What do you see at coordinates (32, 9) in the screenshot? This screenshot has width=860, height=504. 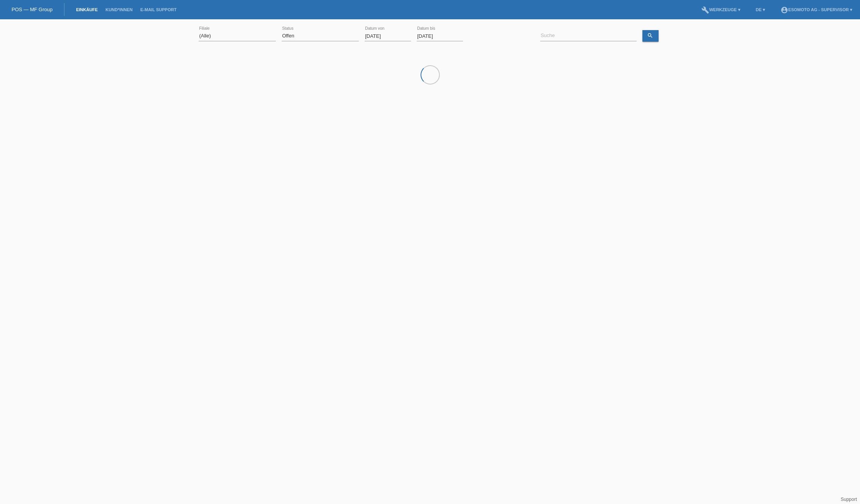 I see `a: POS — MF Group` at bounding box center [32, 9].